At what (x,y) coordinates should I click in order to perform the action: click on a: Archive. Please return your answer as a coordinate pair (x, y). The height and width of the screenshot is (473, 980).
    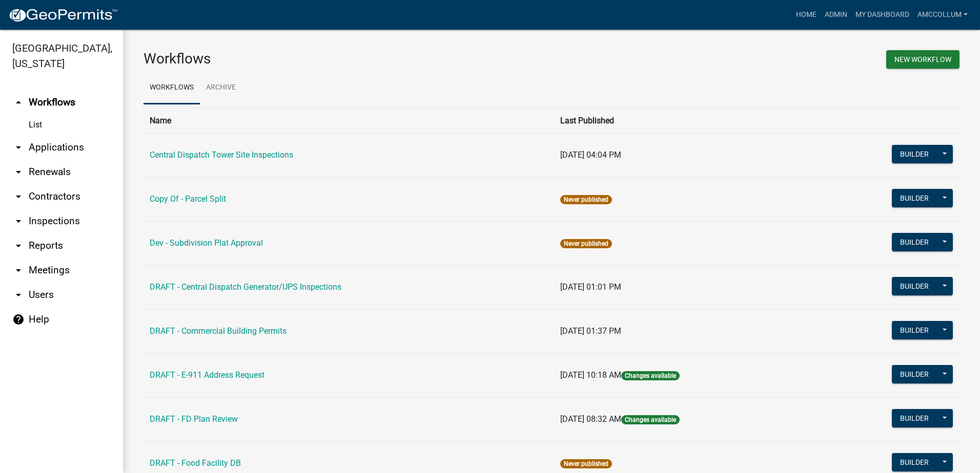
    Looking at the image, I should click on (221, 88).